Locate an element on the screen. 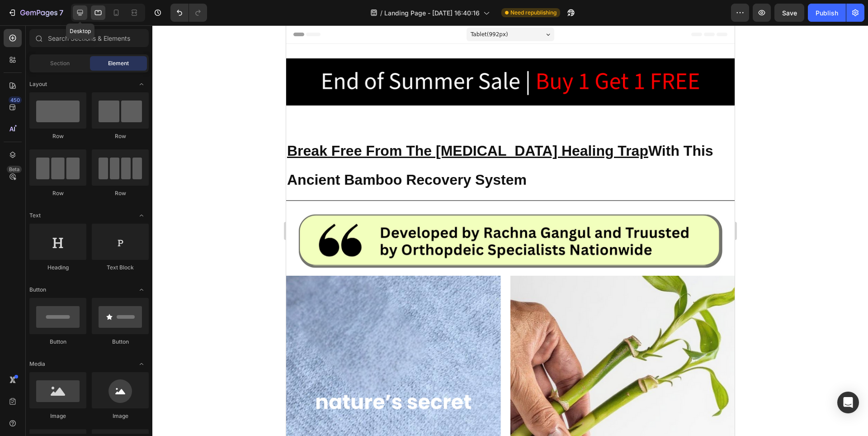  span: Button is located at coordinates (38, 289).